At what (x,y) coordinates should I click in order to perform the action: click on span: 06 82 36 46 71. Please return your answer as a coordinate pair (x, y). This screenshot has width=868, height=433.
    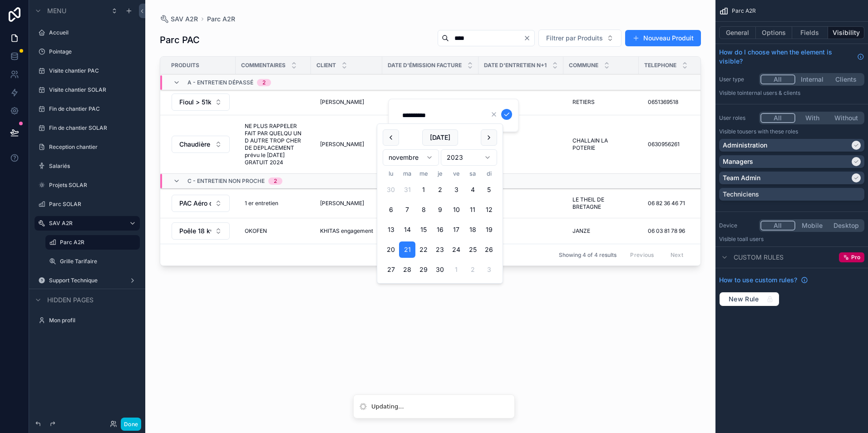
    Looking at the image, I should click on (666, 203).